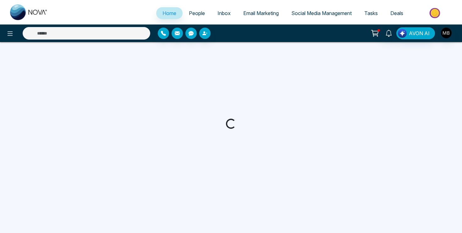  Describe the element at coordinates (420, 33) in the screenshot. I see `span: AVON AI` at that location.